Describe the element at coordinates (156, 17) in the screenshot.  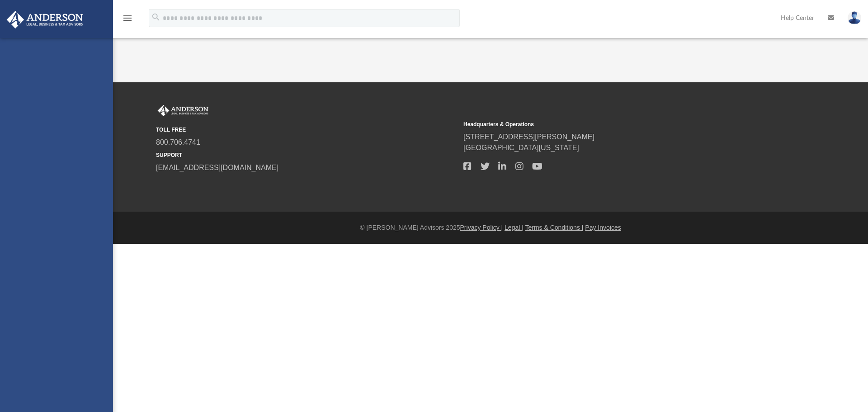
I see `i: search` at that location.